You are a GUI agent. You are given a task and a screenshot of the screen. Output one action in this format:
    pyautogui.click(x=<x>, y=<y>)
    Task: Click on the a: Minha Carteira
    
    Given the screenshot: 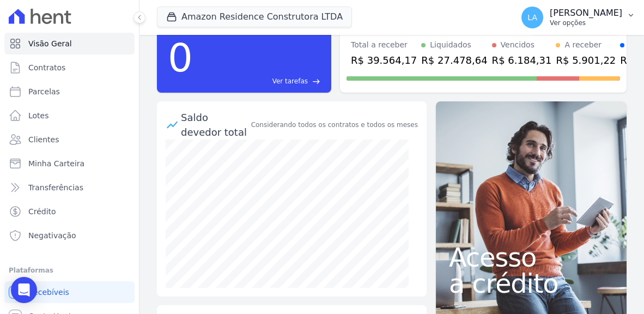 What is the action you would take?
    pyautogui.click(x=69, y=163)
    